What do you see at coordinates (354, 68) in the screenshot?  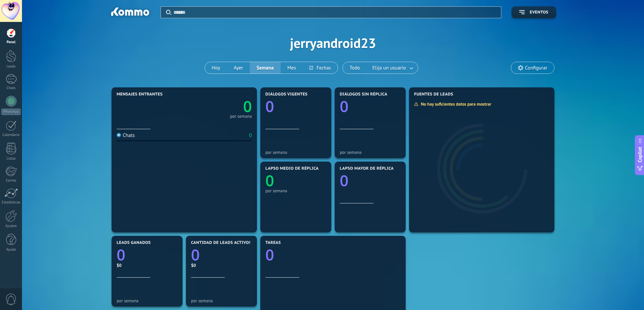 I see `button: Todo` at bounding box center [354, 68].